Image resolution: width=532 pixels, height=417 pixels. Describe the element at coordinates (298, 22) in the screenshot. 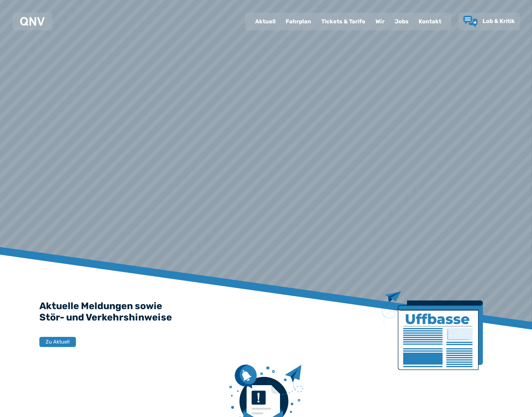

I see `a: Fahrplan` at that location.